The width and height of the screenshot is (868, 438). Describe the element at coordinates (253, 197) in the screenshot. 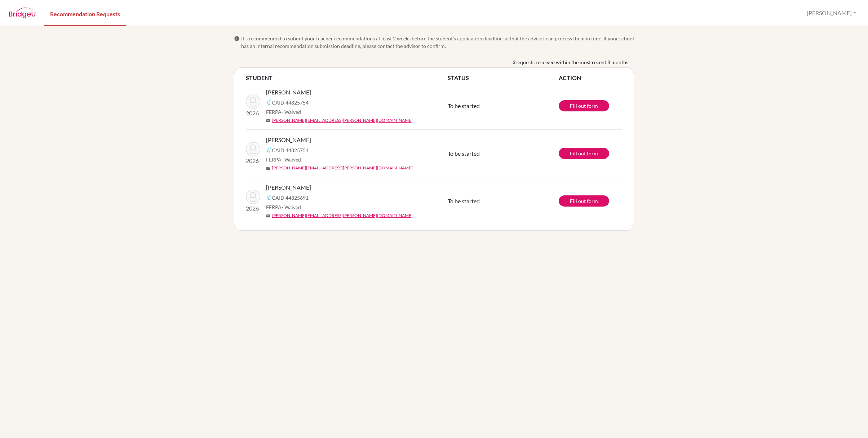

I see `img: de Verteuil, Cameron` at that location.